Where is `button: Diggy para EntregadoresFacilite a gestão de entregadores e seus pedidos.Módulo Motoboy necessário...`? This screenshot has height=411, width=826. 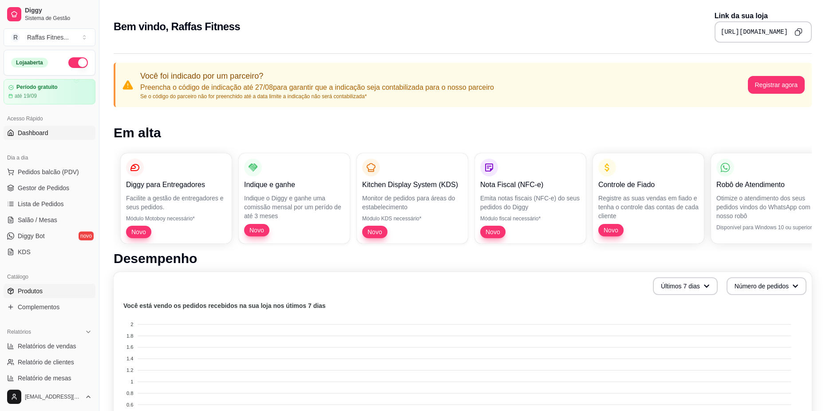 button: Diggy para EntregadoresFacilite a gestão de entregadores e seus pedidos.Módulo Motoboy necessário... is located at coordinates (176, 198).